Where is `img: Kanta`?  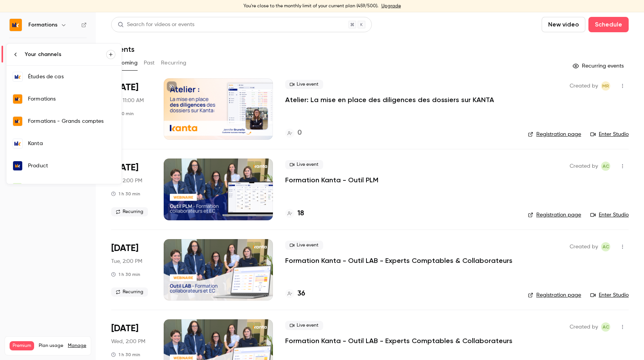 img: Kanta is located at coordinates (18, 144).